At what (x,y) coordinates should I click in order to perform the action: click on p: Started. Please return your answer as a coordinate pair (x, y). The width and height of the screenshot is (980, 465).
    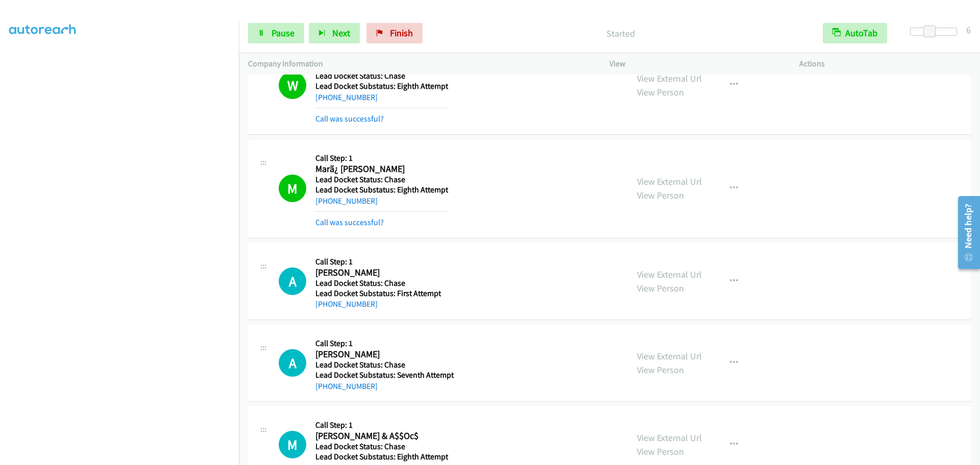
    Looking at the image, I should click on (620, 33).